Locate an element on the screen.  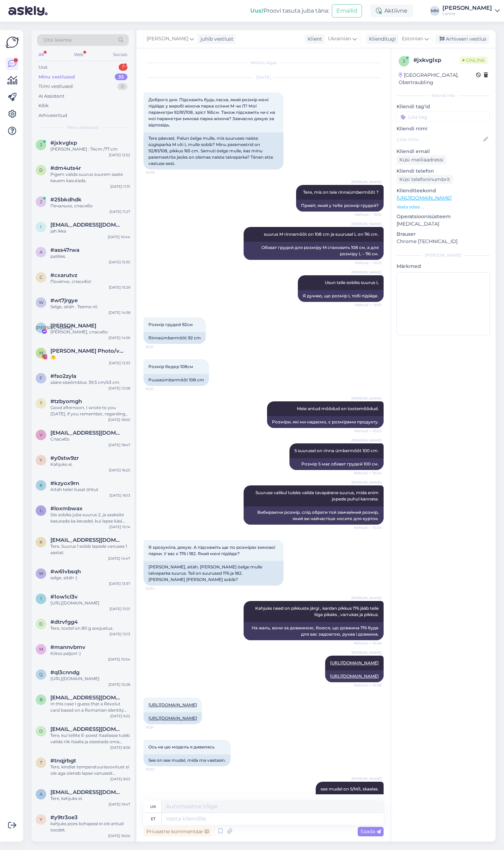
div: Я думаю, що розмір L тобі підійде. is located at coordinates (340, 296).